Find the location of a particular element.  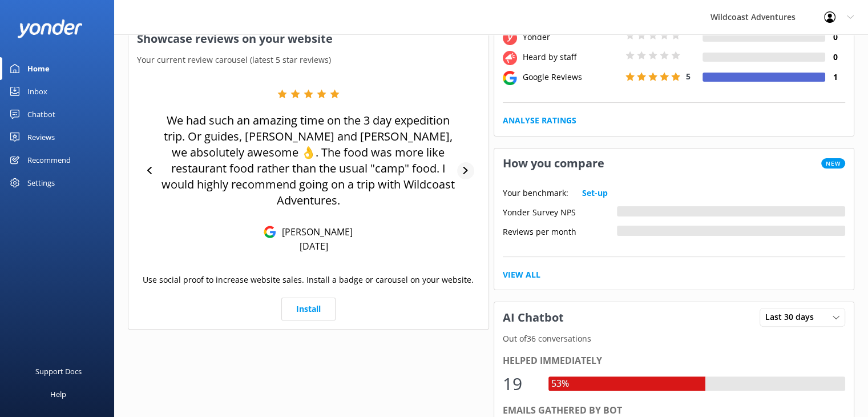

p: Out of 36 conversations is located at coordinates (675, 338).